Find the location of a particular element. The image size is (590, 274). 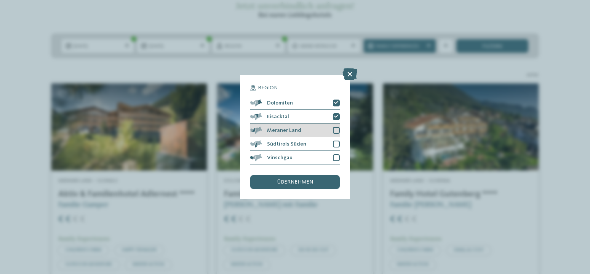

span: Südtirols Süden is located at coordinates (286, 144).